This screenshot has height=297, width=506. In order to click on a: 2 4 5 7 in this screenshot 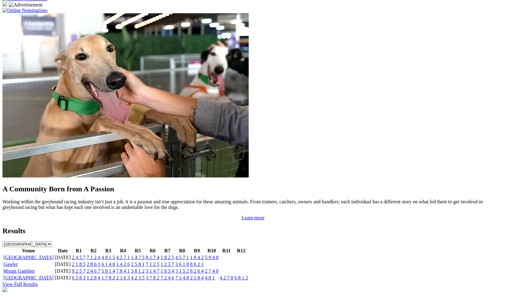, I will do `click(79, 257)`.